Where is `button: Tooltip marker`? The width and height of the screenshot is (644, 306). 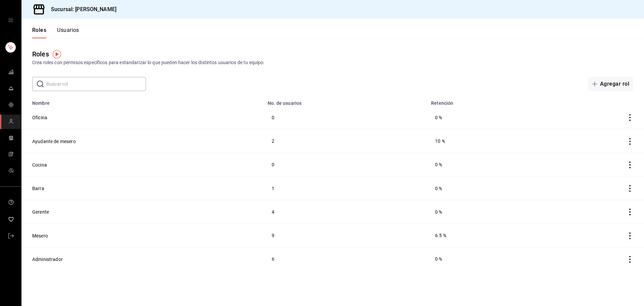
button: Tooltip marker is located at coordinates (57, 54).